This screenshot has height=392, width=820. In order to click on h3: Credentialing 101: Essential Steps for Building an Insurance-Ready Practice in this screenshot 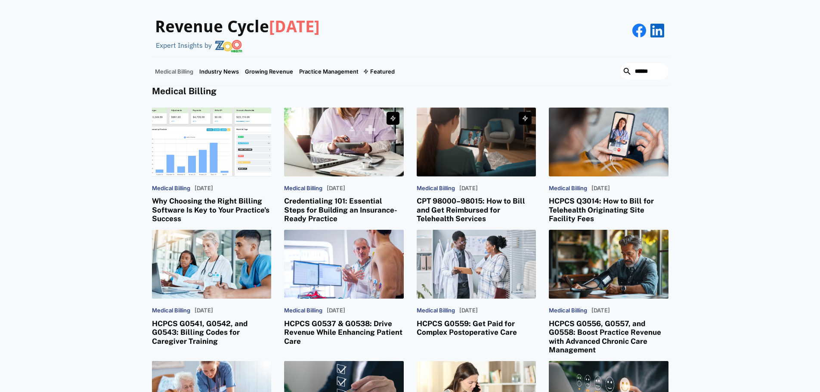, I will do `click(344, 210)`.